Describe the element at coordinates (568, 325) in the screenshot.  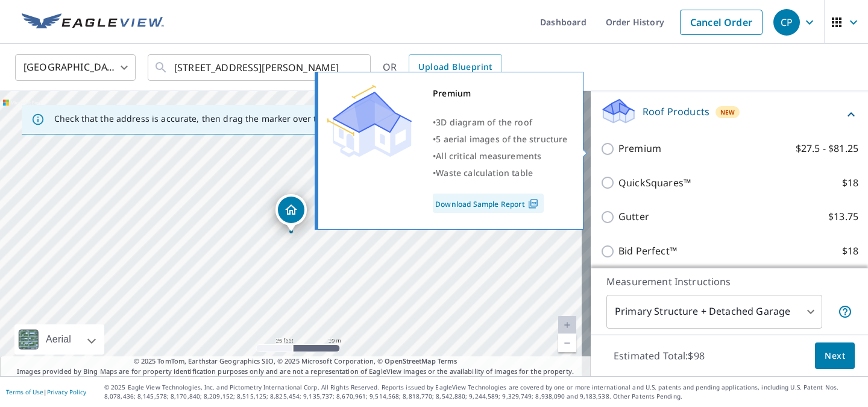
I see `a: Current Level 20, Zoom In Disabled` at that location.